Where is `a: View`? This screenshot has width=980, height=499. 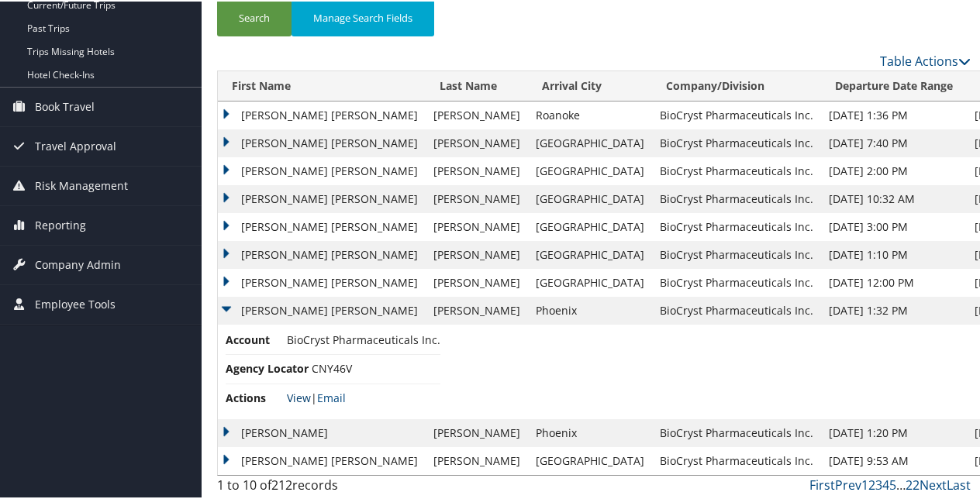 a: View is located at coordinates (299, 396).